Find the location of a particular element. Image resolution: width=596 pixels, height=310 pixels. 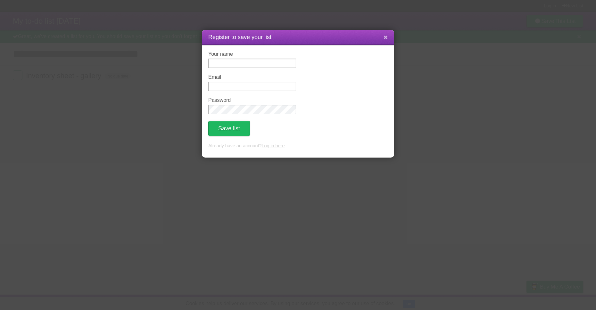

label: Password is located at coordinates (252, 100).